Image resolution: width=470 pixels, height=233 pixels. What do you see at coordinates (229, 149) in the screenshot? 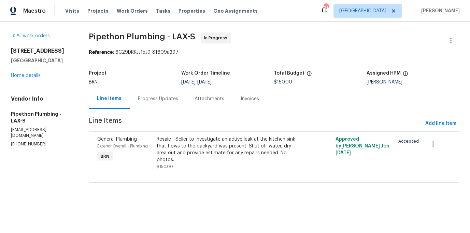
I see `div: Resale - Seller to investigate an active leak at the kitchen sink that flows to the backyard was ...` at bounding box center [229, 149].